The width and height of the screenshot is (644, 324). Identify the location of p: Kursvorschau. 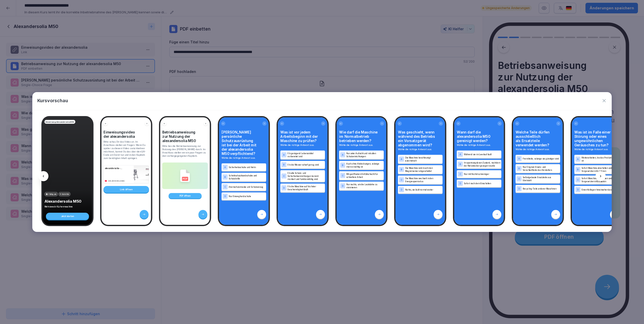
(53, 100).